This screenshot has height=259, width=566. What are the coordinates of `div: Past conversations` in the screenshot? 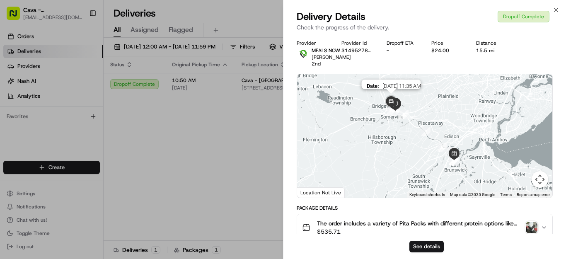 It's located at (31, 111).